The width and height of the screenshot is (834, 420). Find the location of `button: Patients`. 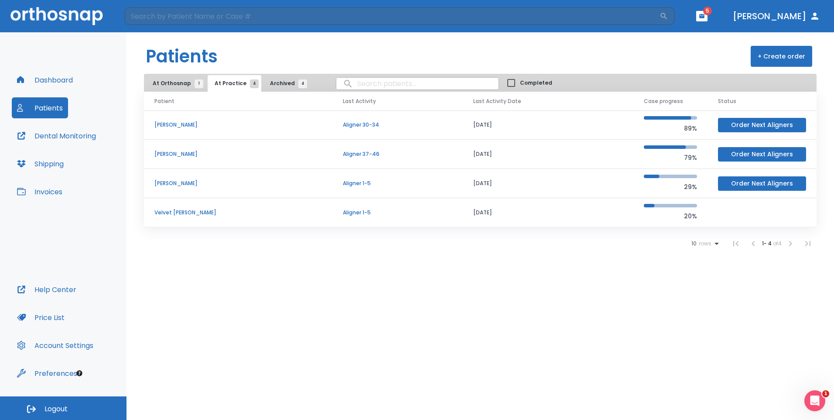

button: Patients is located at coordinates (40, 108).